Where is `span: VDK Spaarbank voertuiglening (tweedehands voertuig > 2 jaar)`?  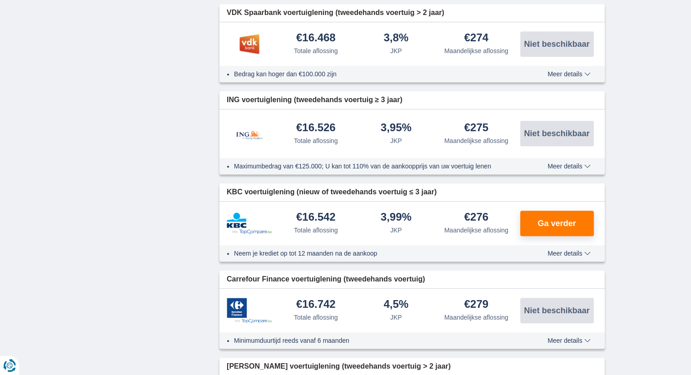 span: VDK Spaarbank voertuiglening (tweedehands voertuig > 2 jaar) is located at coordinates (335, 13).